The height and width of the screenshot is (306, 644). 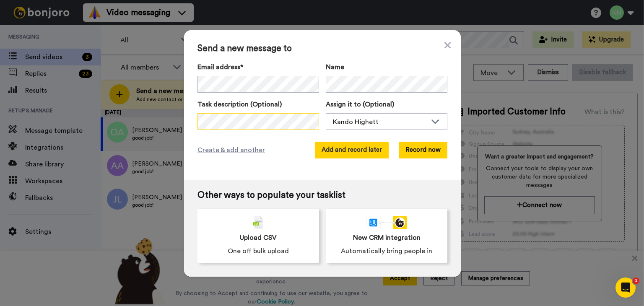 What do you see at coordinates (259, 237) in the screenshot?
I see `span: Upload CSV` at bounding box center [259, 237].